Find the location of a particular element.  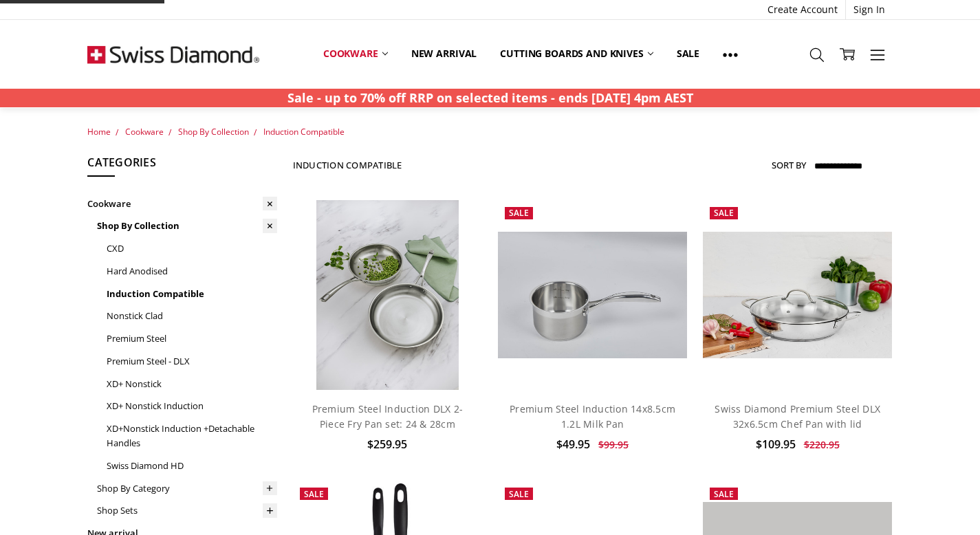

a: Premium Steel Induction DLX 2-Piece Fry Pan set: 24 & 28cm is located at coordinates (387, 416).